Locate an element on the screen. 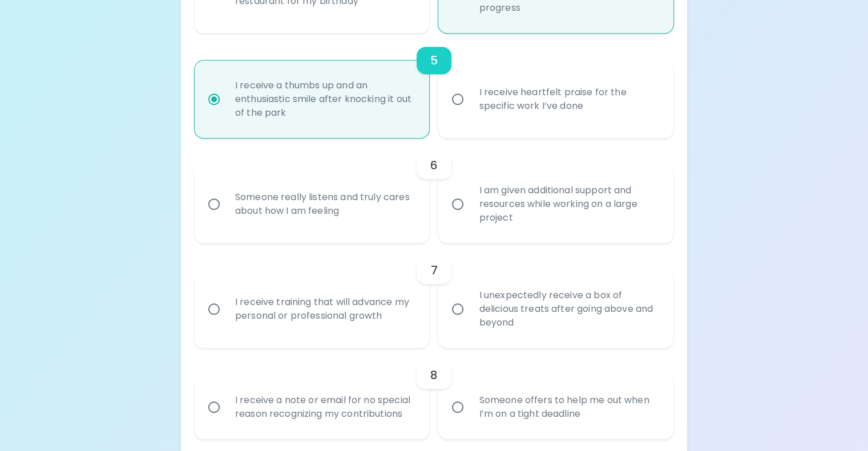  div: I receive training that will advance my personal or professional growth is located at coordinates (324, 309).